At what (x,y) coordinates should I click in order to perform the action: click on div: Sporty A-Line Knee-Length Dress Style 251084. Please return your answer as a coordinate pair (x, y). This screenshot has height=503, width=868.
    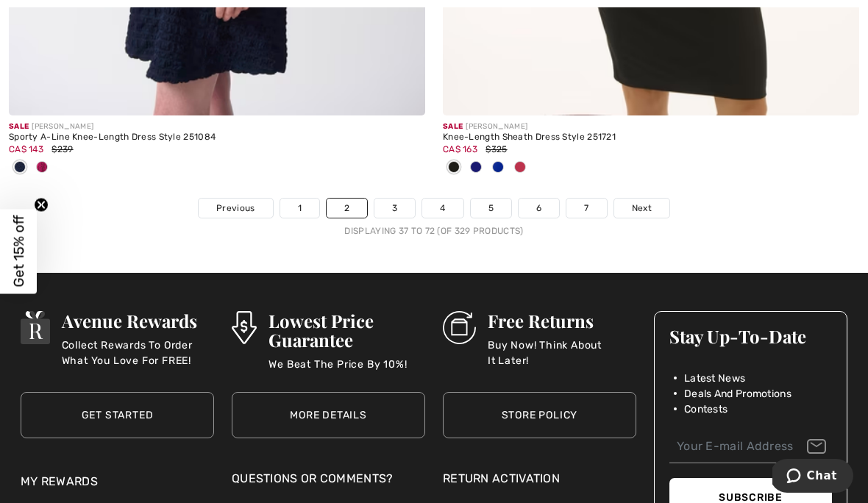
    Looking at the image, I should click on (217, 137).